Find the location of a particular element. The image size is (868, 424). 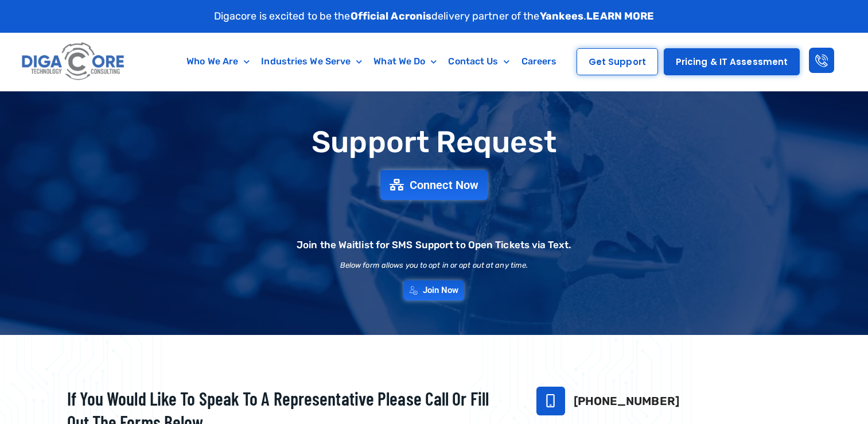

a: LEARN MORE is located at coordinates (620, 16).